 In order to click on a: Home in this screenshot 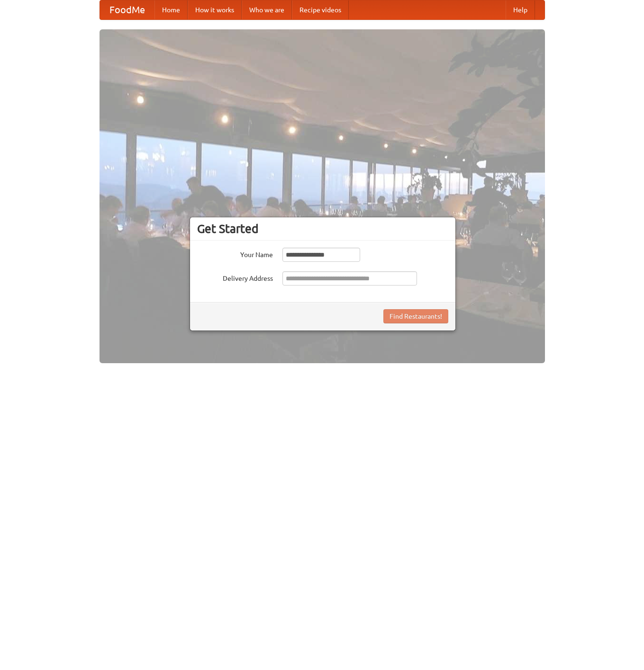, I will do `click(171, 10)`.